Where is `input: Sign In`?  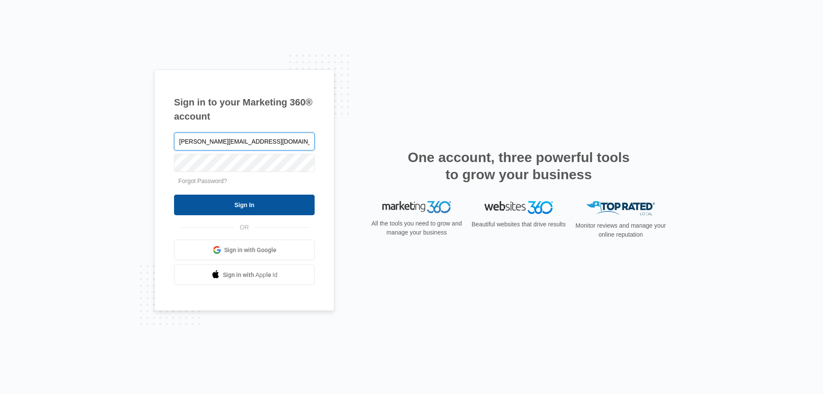
input: Sign In is located at coordinates (244, 205).